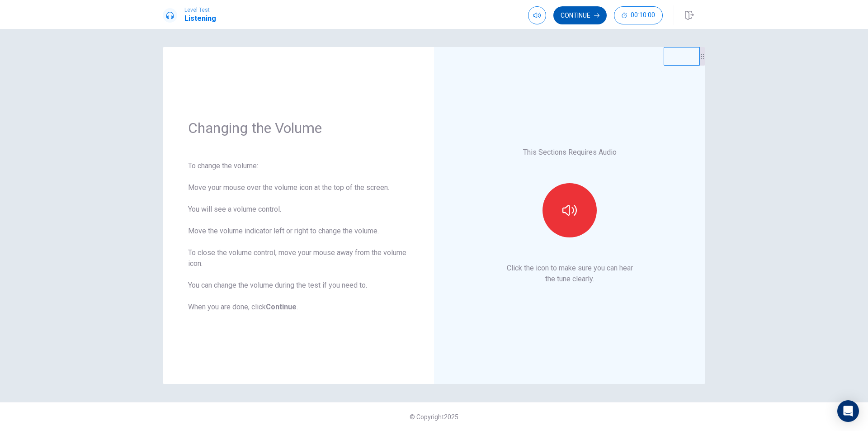  Describe the element at coordinates (200, 10) in the screenshot. I see `span: Level Test` at that location.